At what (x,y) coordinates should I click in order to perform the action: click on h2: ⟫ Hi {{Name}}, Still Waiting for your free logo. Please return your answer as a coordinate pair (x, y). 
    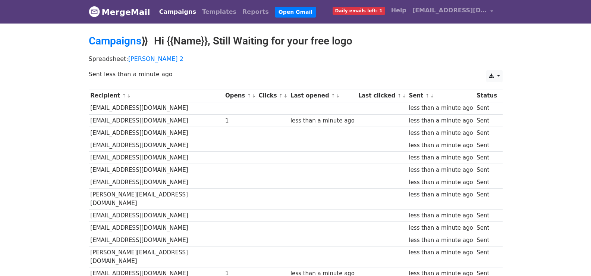
    Looking at the image, I should click on (296, 41).